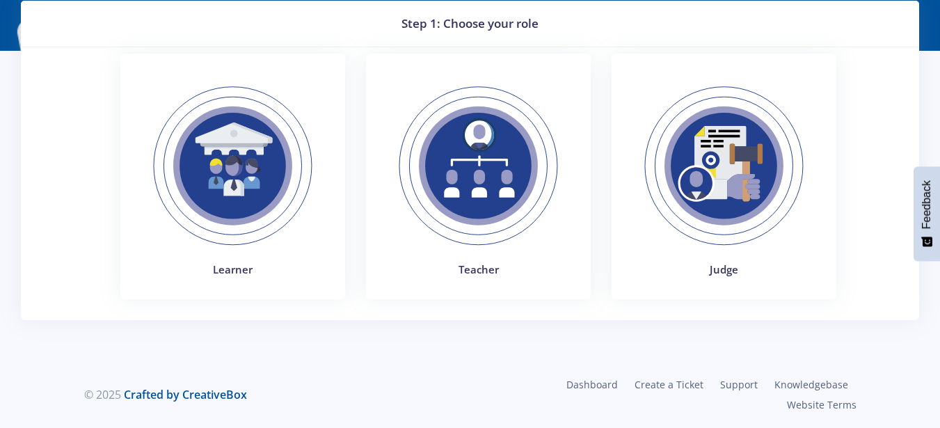 This screenshot has height=428, width=940. Describe the element at coordinates (926, 204) in the screenshot. I see `span: Feedback` at that location.